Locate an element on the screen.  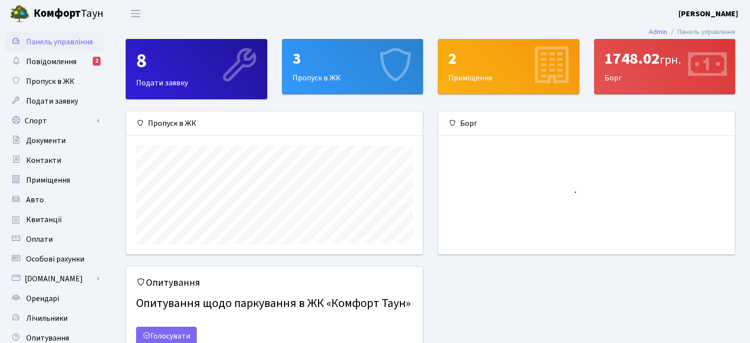
span: Приміщення is located at coordinates (48, 180).